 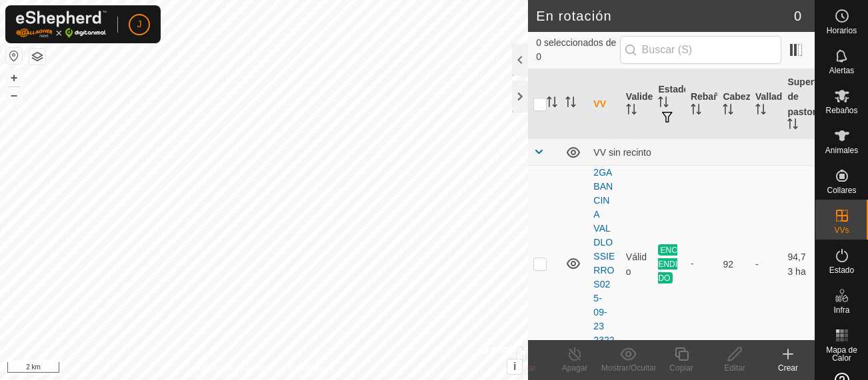 I want to click on font: Rebaño, so click(x=707, y=96).